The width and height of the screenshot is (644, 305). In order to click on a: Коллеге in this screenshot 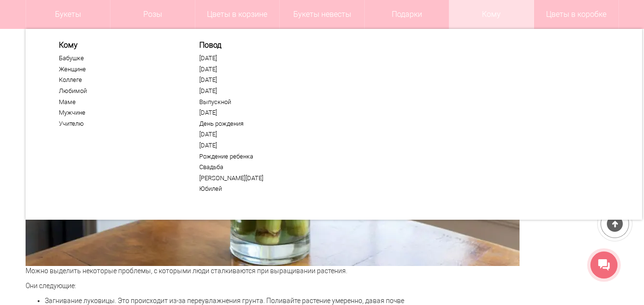, I will do `click(119, 80)`.